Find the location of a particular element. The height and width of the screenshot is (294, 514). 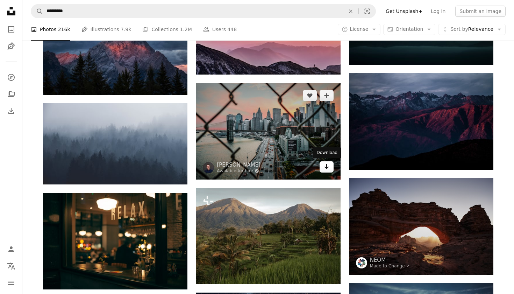

a: Log in / Sign up is located at coordinates (11, 249).